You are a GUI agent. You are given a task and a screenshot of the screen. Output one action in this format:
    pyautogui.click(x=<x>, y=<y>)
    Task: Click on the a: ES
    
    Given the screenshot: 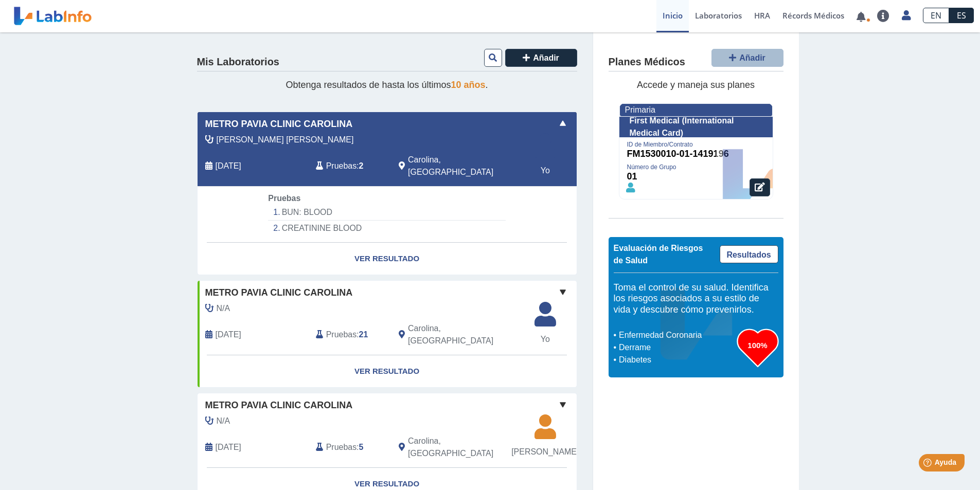 What is the action you would take?
    pyautogui.click(x=962, y=16)
    